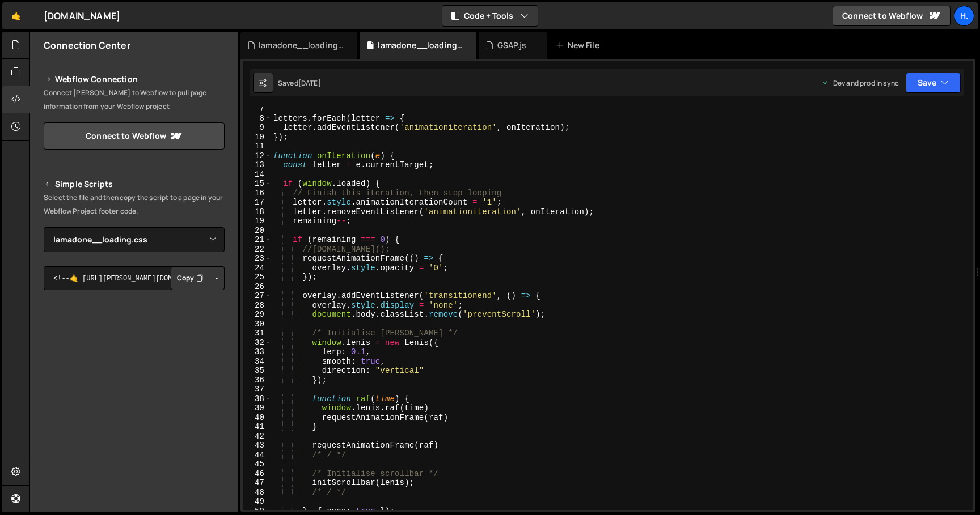 This screenshot has height=515, width=980. I want to click on div: 18, so click(257, 212).